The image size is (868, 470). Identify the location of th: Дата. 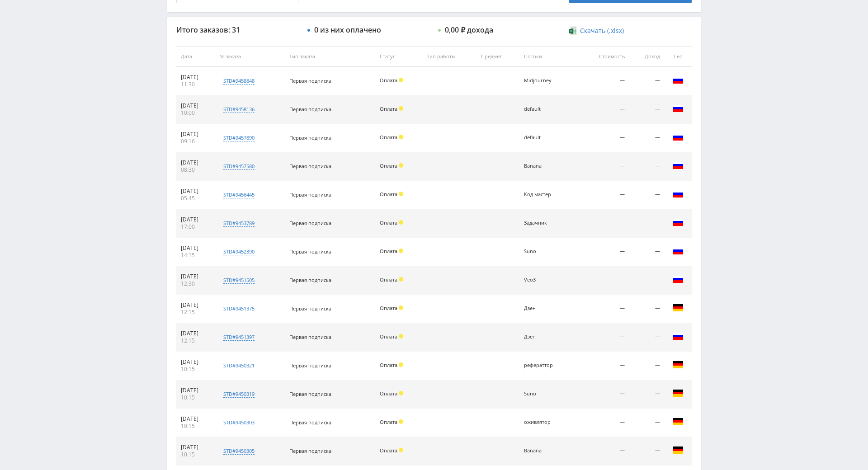
(196, 56).